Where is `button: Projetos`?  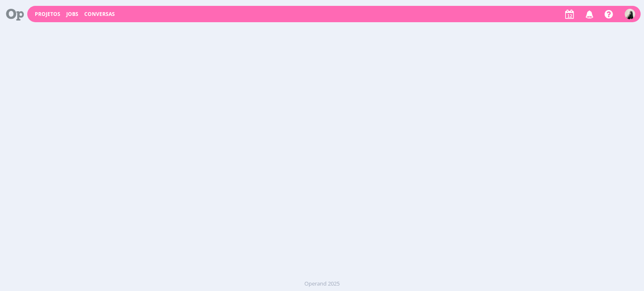
button: Projetos is located at coordinates (47, 14).